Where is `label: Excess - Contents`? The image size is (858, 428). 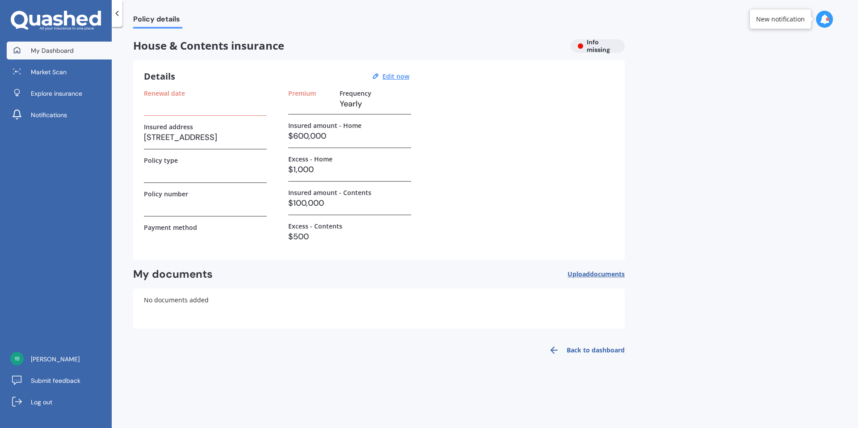
label: Excess - Contents is located at coordinates (315, 226).